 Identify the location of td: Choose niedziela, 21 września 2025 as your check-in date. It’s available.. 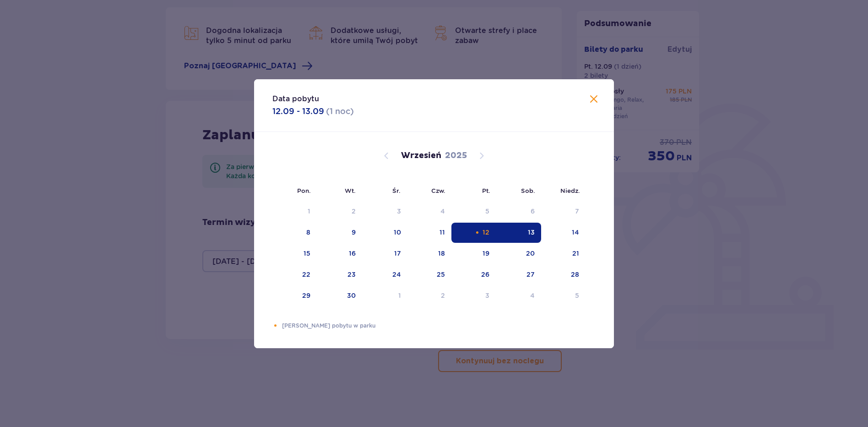
(563, 254).